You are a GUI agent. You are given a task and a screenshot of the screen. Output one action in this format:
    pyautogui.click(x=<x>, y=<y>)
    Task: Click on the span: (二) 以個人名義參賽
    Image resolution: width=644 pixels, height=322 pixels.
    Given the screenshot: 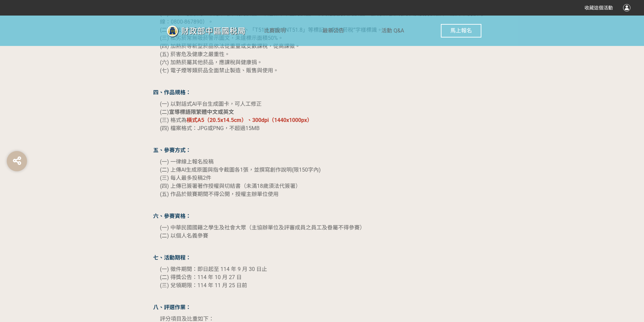 What is the action you would take?
    pyautogui.click(x=184, y=235)
    